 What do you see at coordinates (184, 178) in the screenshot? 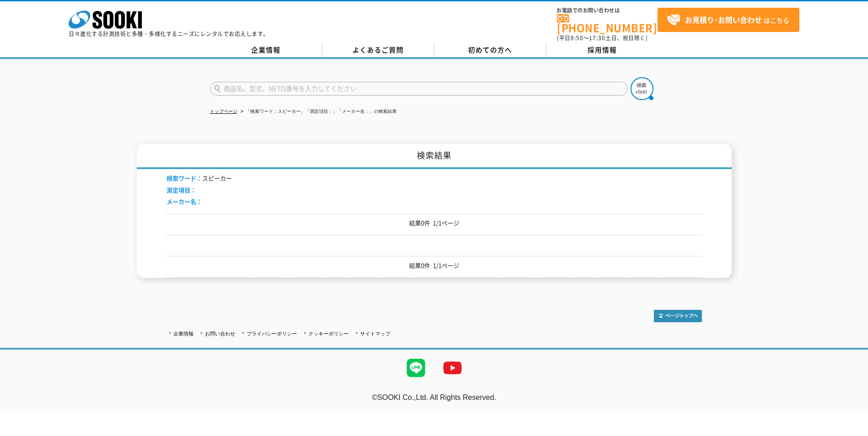
I see `span: 検索ワード：` at bounding box center [184, 178].